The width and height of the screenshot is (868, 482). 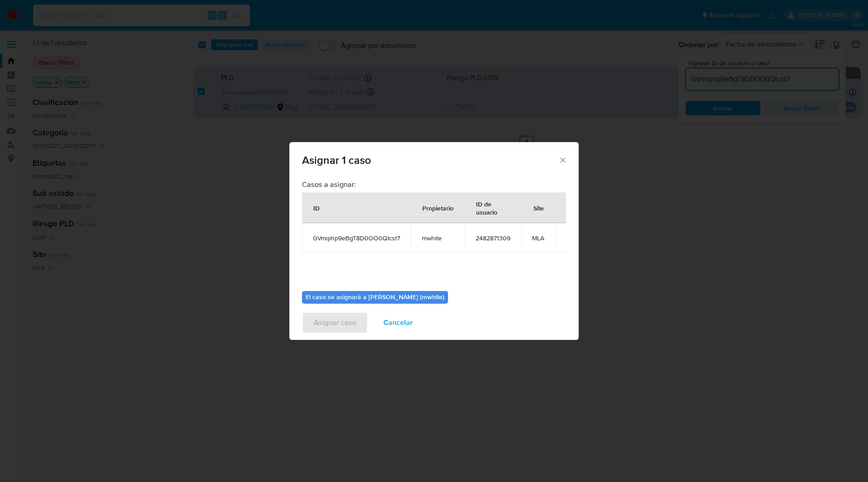 I want to click on div: ID, so click(x=317, y=207).